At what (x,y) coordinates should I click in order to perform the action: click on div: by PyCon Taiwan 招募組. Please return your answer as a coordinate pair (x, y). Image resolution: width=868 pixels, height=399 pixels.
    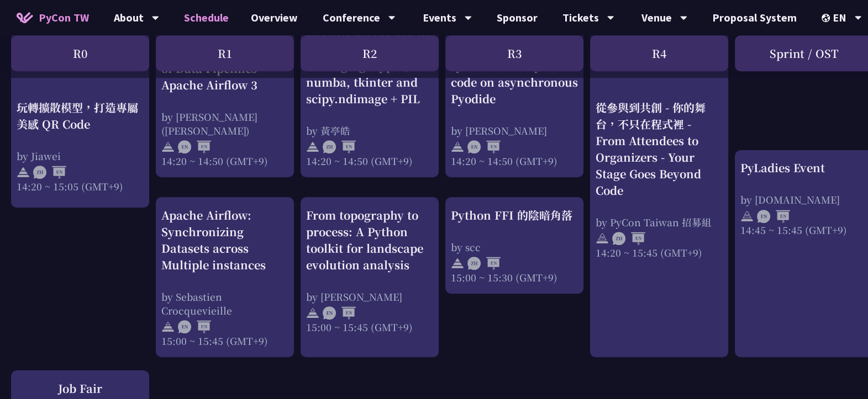
    Looking at the image, I should click on (659, 222).